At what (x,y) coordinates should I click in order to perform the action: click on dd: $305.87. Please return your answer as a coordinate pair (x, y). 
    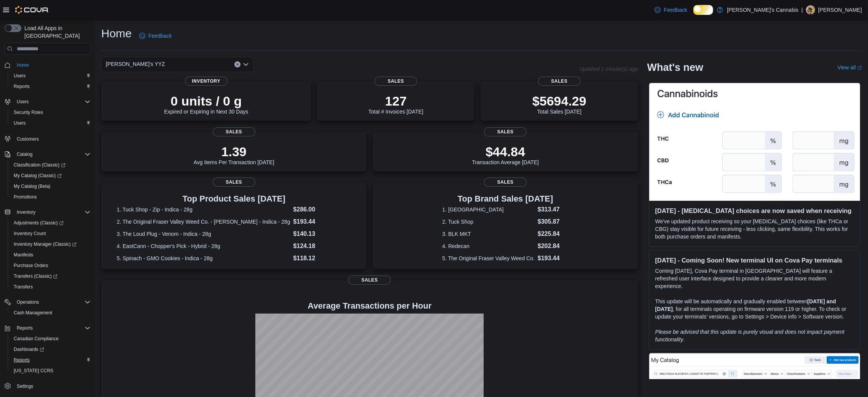
    Looking at the image, I should click on (553, 221).